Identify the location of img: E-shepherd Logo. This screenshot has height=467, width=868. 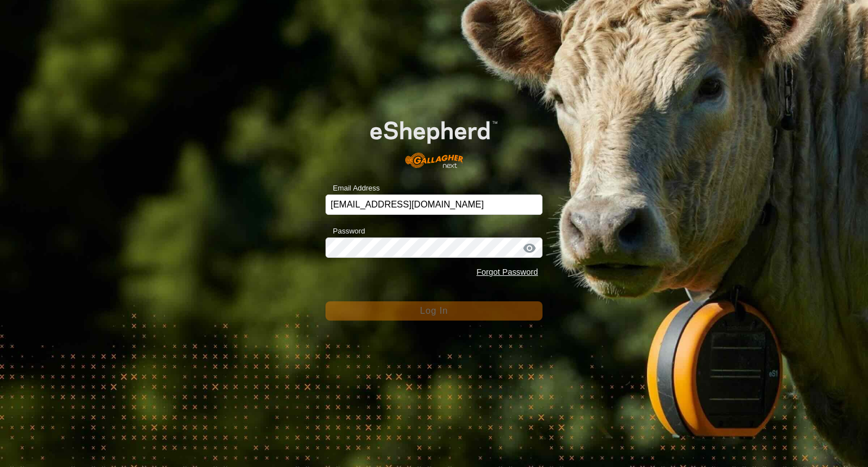
(433, 139).